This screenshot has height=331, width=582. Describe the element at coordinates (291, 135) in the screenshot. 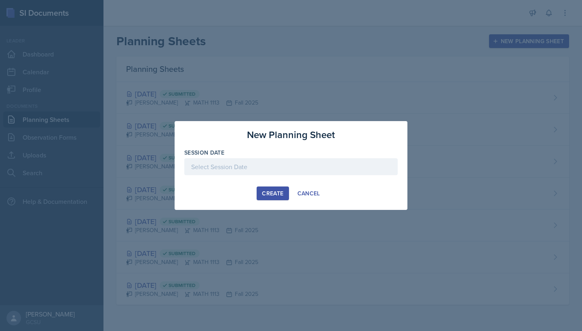

I see `h3: New Planning Sheet` at that location.